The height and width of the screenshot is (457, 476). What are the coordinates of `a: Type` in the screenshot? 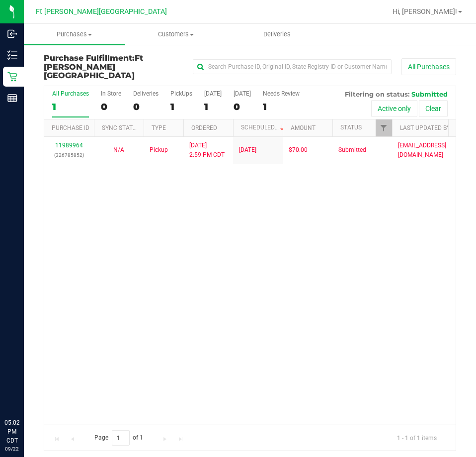 It's located at (159, 128).